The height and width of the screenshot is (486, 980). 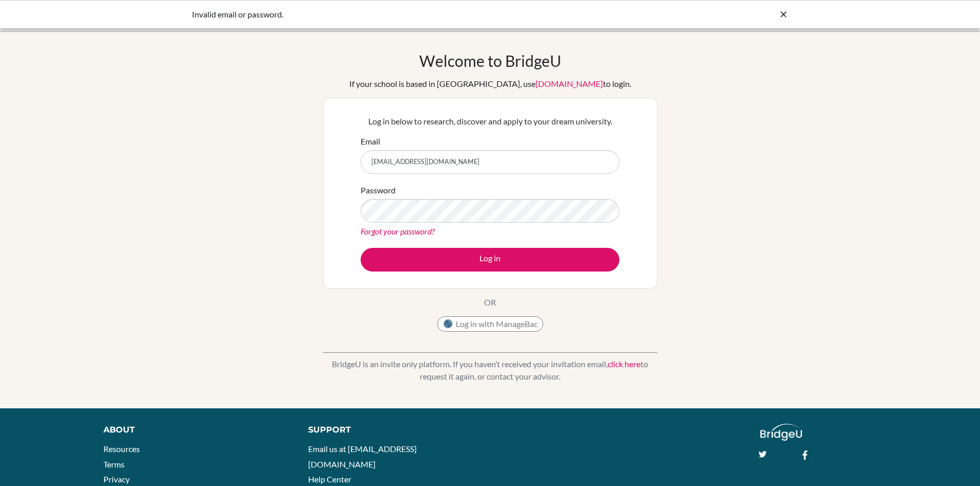 What do you see at coordinates (413, 15) in the screenshot?
I see `div: Invalid email or password.` at bounding box center [413, 15].